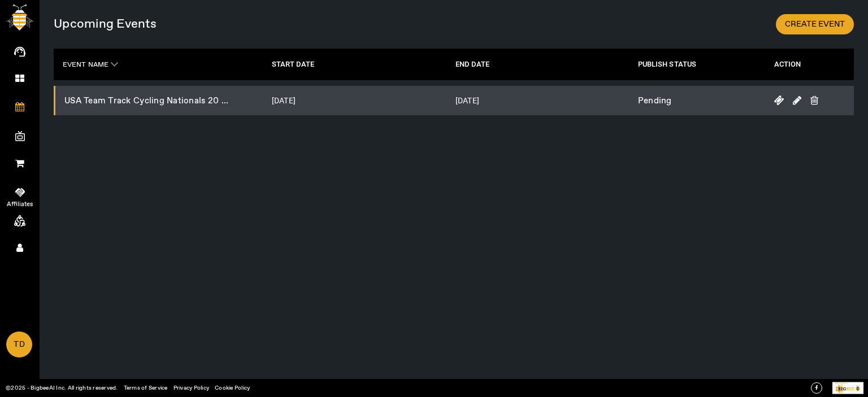  What do you see at coordinates (251, 24) in the screenshot?
I see `div: Upcoming Events` at bounding box center [251, 24].